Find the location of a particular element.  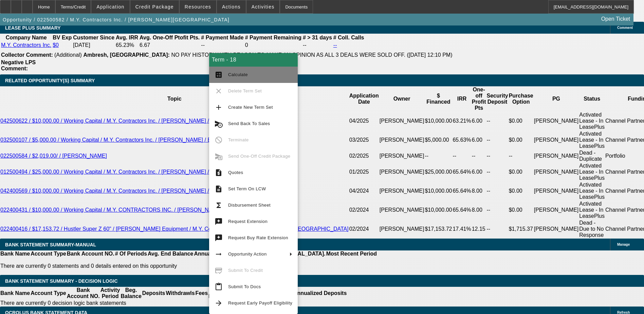

td: 01/2025 is located at coordinates (364, 172).